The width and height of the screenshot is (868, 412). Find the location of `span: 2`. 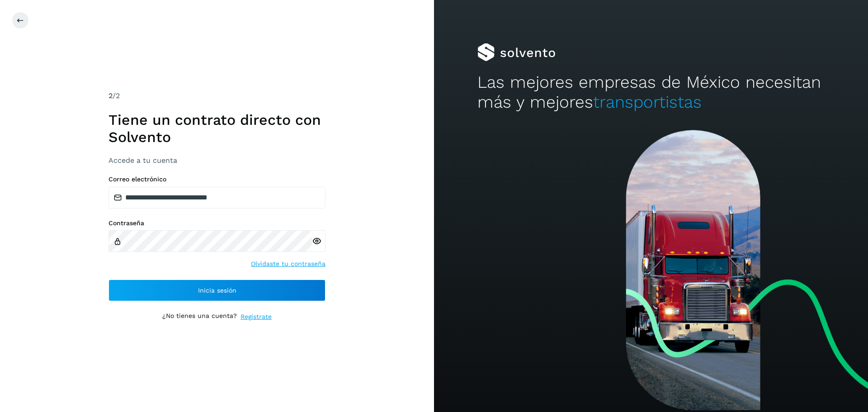

span: 2 is located at coordinates (111, 96).